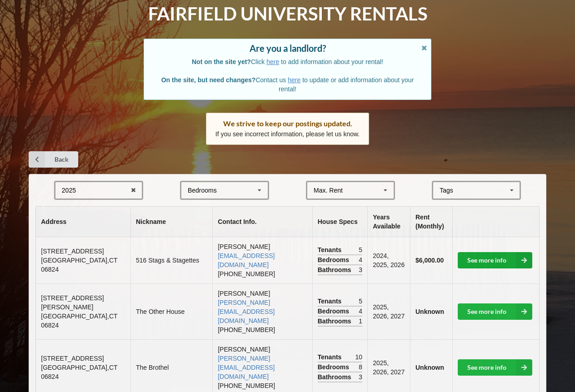  What do you see at coordinates (171, 221) in the screenshot?
I see `th: Nickname` at bounding box center [171, 221].